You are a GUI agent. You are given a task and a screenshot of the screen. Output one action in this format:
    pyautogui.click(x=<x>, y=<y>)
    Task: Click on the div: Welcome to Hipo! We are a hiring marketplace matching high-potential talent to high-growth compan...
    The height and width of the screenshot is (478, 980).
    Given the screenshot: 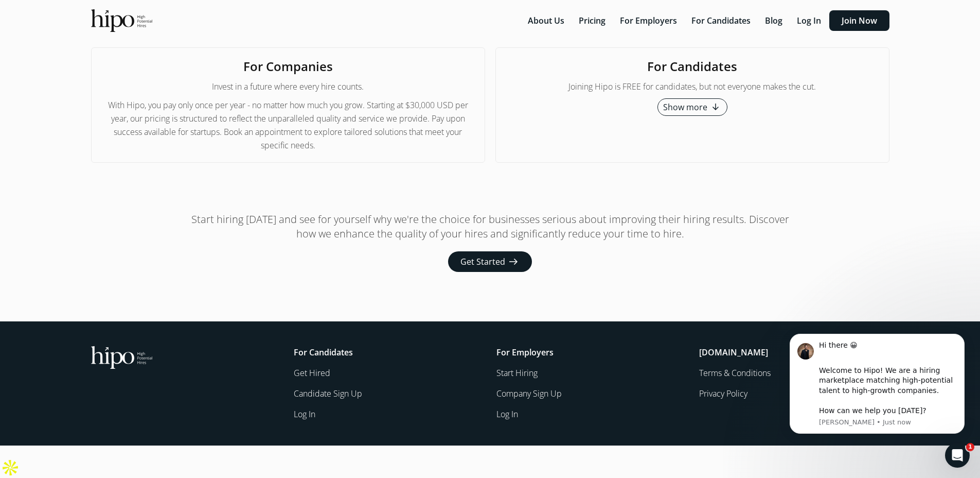 What is the action you would take?
    pyautogui.click(x=114, y=70)
    